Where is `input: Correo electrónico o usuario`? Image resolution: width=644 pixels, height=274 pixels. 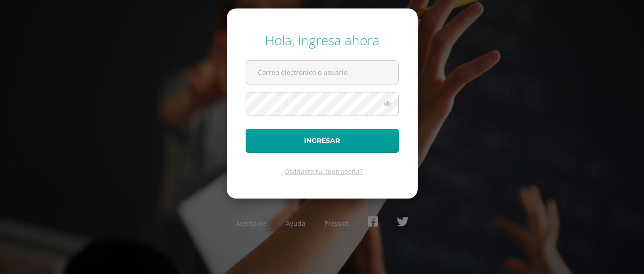
input: Correo electrónico o usuario is located at coordinates (322, 72).